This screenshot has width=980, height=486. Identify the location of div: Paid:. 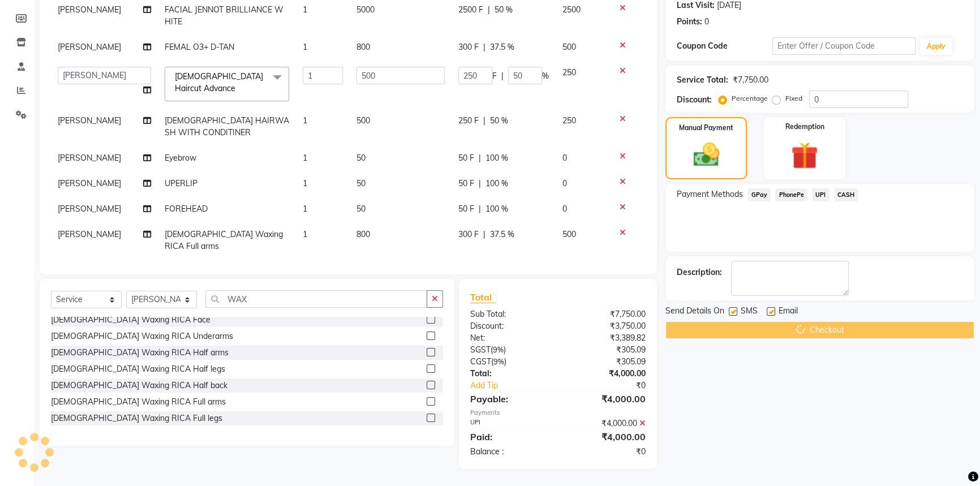
(510, 437).